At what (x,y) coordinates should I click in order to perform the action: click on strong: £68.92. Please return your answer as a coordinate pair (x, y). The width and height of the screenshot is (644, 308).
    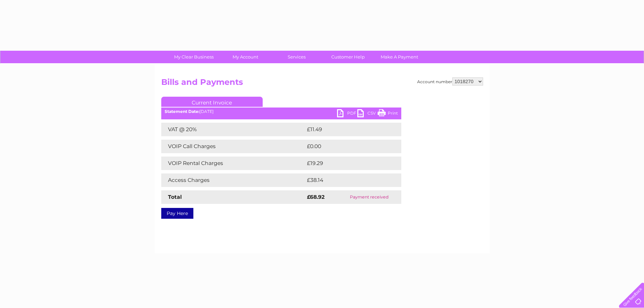
    Looking at the image, I should click on (316, 196).